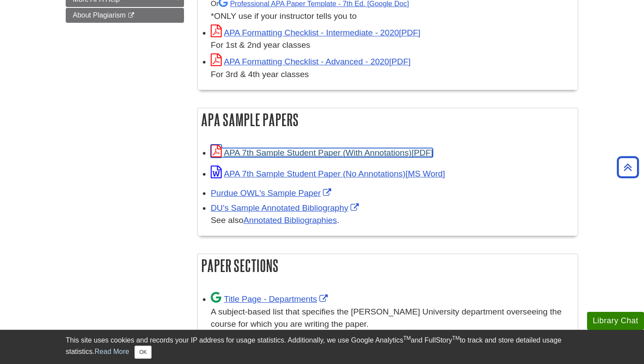 The height and width of the screenshot is (364, 644). Describe the element at coordinates (125, 15) in the screenshot. I see `a: About Plagiarism` at that location.